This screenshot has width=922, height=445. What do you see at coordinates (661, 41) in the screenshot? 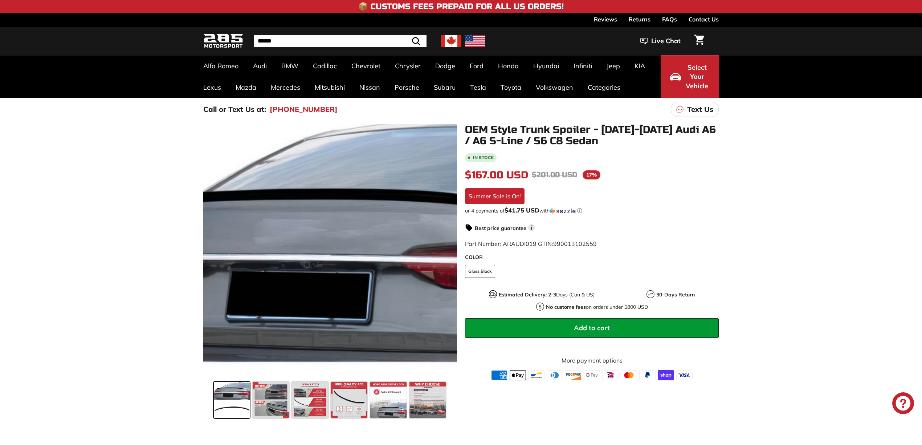
I see `button: Live Chat` at bounding box center [661, 41].